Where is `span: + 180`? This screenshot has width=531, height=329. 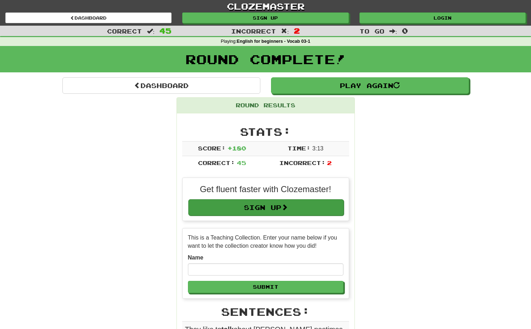
span: + 180 is located at coordinates (237, 148).